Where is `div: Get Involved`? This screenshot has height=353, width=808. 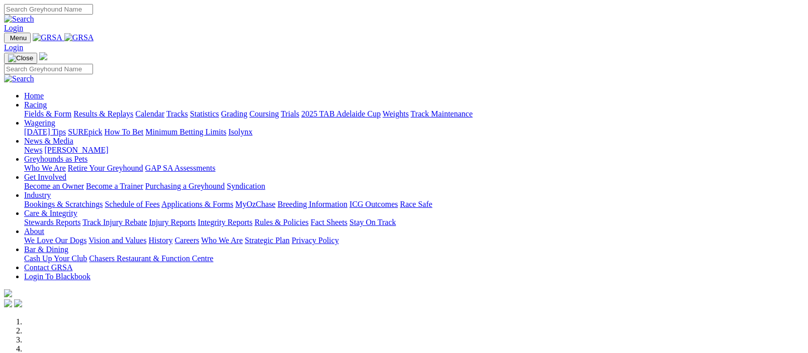
div: Get Involved is located at coordinates (414, 186).